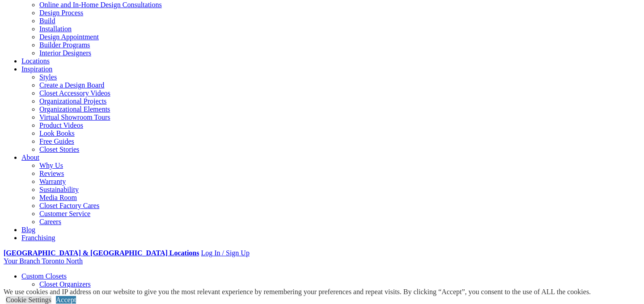  What do you see at coordinates (297, 292) in the screenshot?
I see `div: We use cookies and IP address on our website to give you the most relevant experience by remember...` at bounding box center [297, 292].